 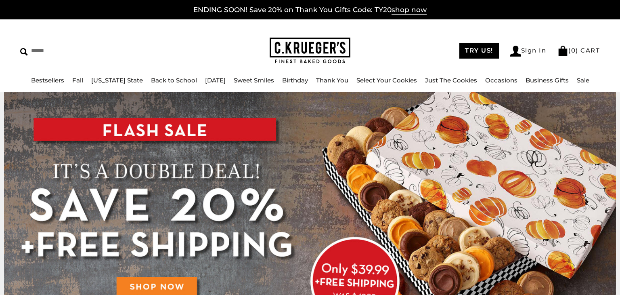 I want to click on a: Thank You, so click(x=332, y=80).